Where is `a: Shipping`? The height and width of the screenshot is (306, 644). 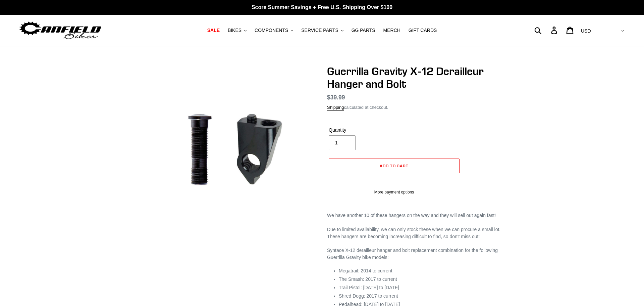 a: Shipping is located at coordinates (336, 107).